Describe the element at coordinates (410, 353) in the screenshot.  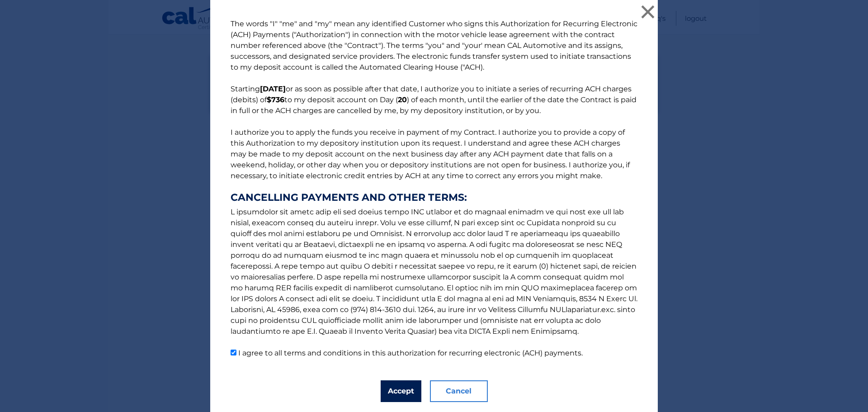
I see `label: I agree to all terms and conditions in this authorization for recurring electronic (ACH) payments.` at that location.